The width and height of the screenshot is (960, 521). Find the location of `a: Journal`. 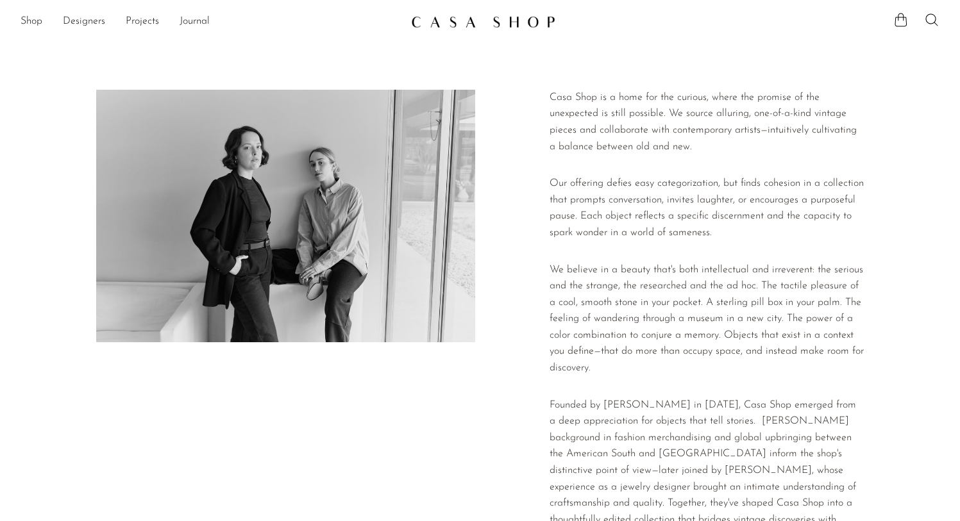

a: Journal is located at coordinates (194, 22).